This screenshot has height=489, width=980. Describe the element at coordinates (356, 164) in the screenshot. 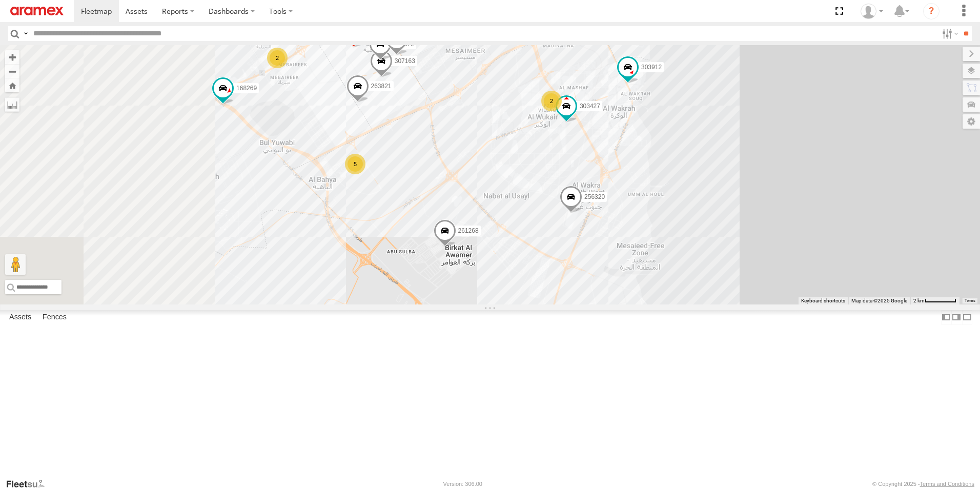

I see `div: 5` at that location.